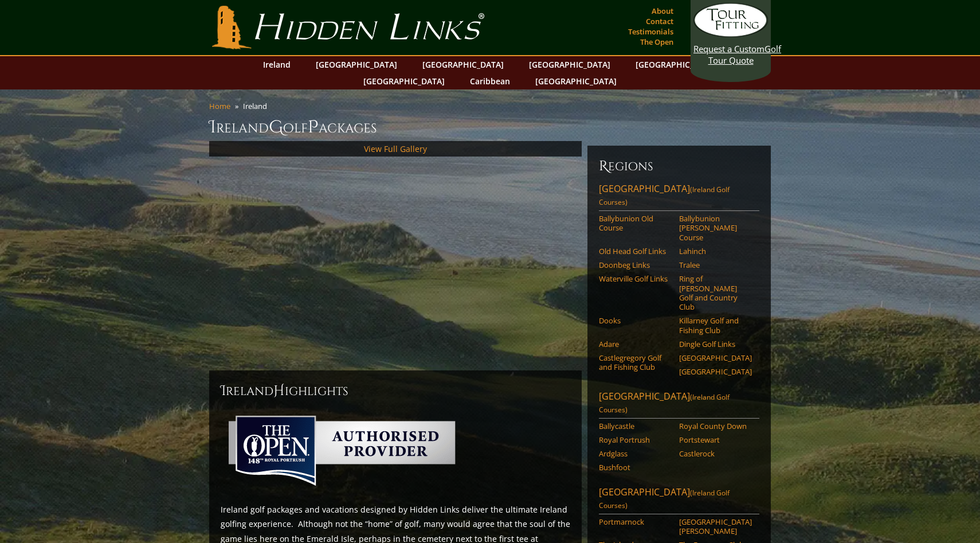 The width and height of the screenshot is (980, 543). I want to click on a: Ireland, so click(277, 64).